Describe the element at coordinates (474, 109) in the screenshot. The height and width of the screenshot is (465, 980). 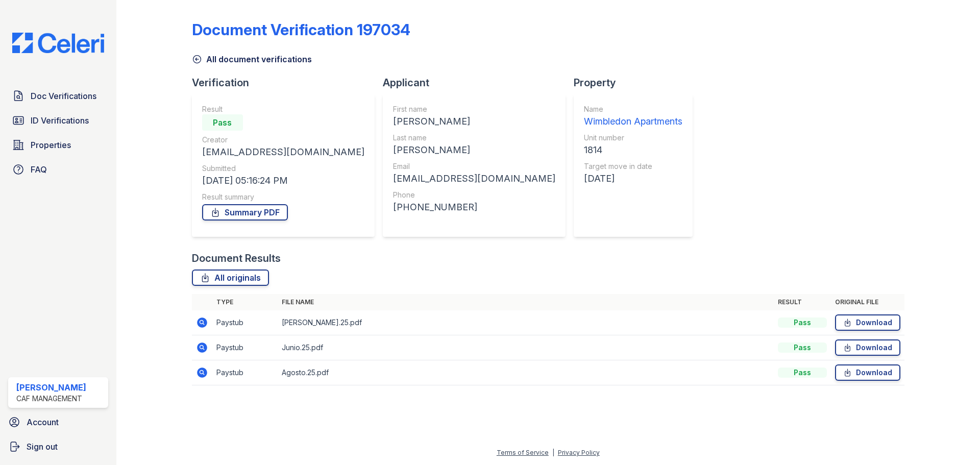
I see `div: First name` at that location.